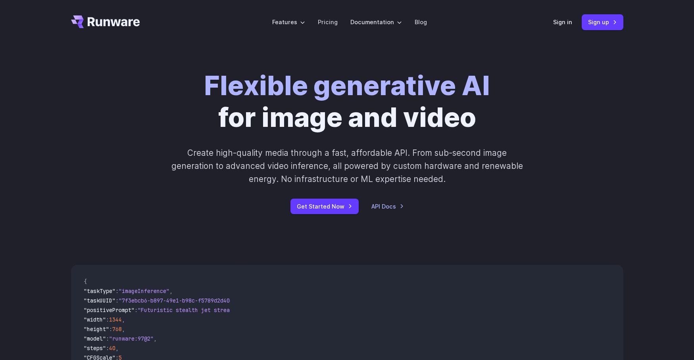 Image resolution: width=694 pixels, height=360 pixels. Describe the element at coordinates (144, 291) in the screenshot. I see `span: "imageInference"` at that location.